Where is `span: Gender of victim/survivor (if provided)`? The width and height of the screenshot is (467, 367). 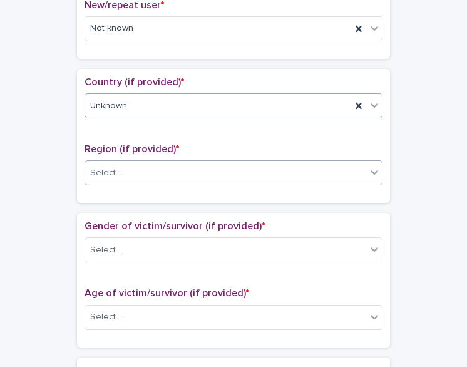
span: Gender of victim/survivor (if provided) is located at coordinates (175, 226).